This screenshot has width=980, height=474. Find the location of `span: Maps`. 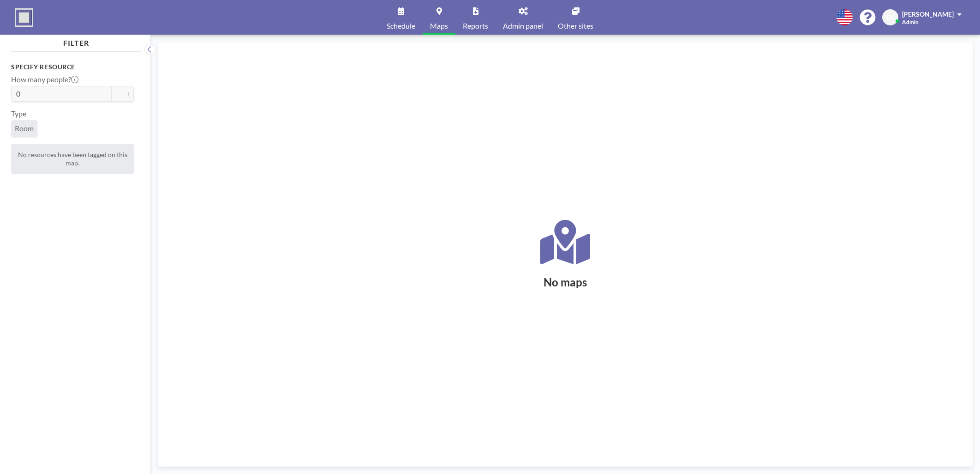

span: Maps is located at coordinates (439, 26).